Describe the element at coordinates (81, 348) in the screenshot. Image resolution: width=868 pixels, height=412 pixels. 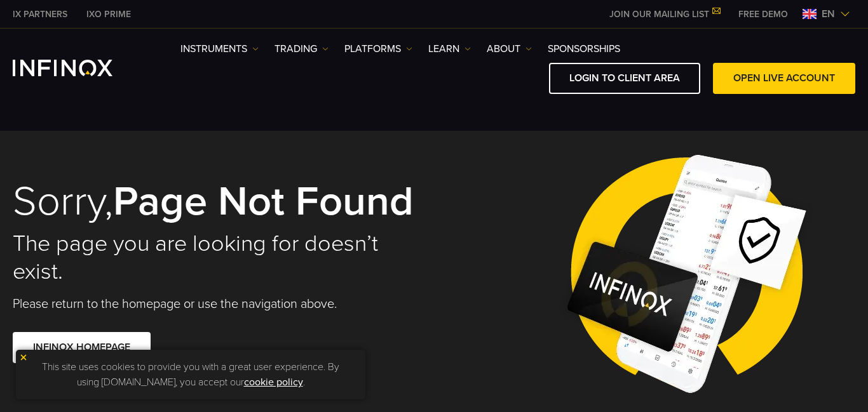
I see `a: INFINOX HOMEPAGE` at that location.